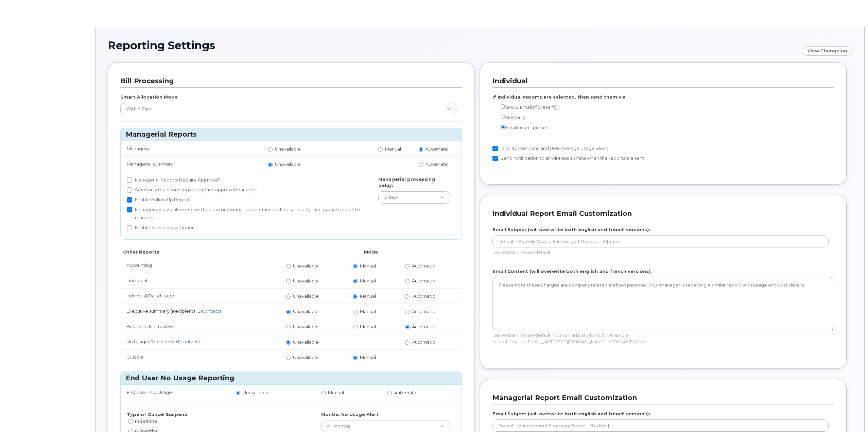 This screenshot has height=432, width=868. Describe the element at coordinates (200, 357) in the screenshot. I see `td: Custom` at that location.